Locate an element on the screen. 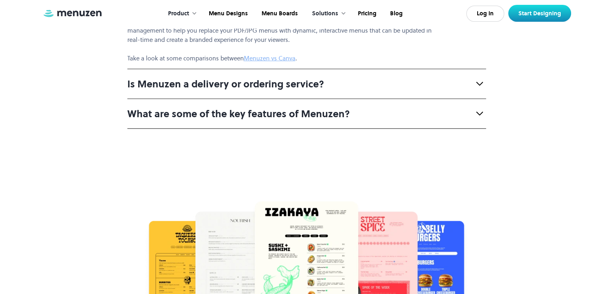 This screenshot has height=294, width=613. a: Blog is located at coordinates (396, 14).